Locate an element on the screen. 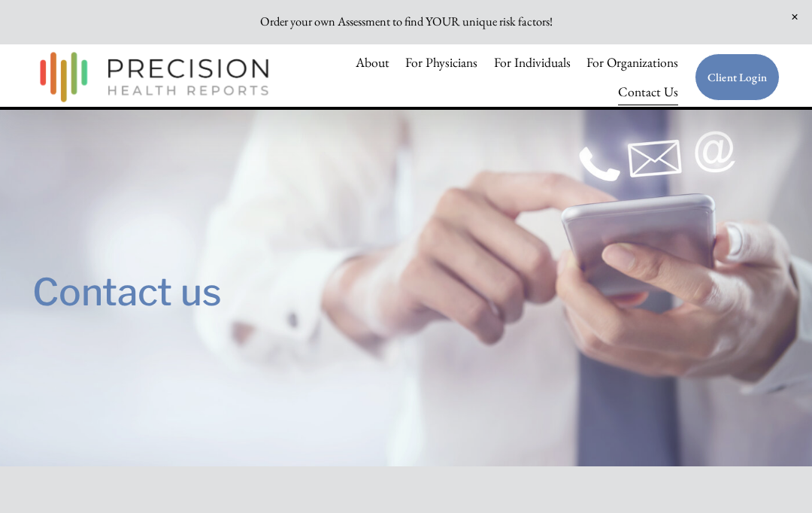 This screenshot has width=812, height=513. a: Contact Us is located at coordinates (648, 92).